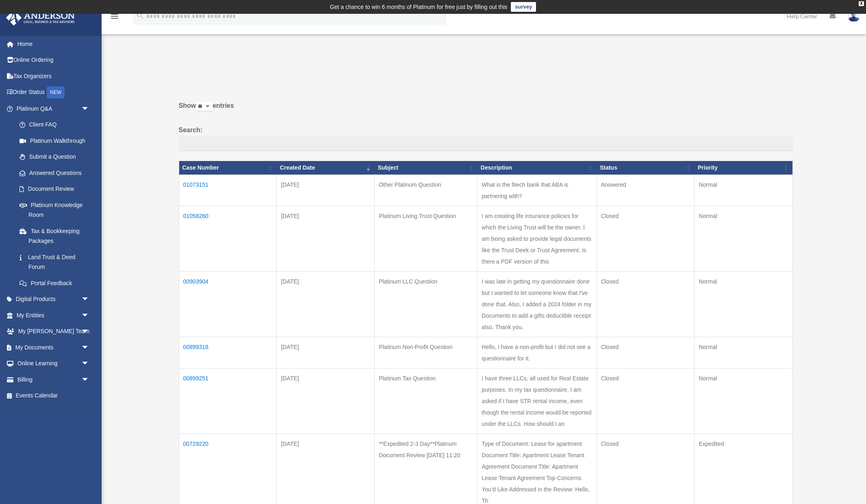 The width and height of the screenshot is (866, 504). What do you see at coordinates (228, 304) in the screenshot?
I see `td: 00903904` at bounding box center [228, 304].